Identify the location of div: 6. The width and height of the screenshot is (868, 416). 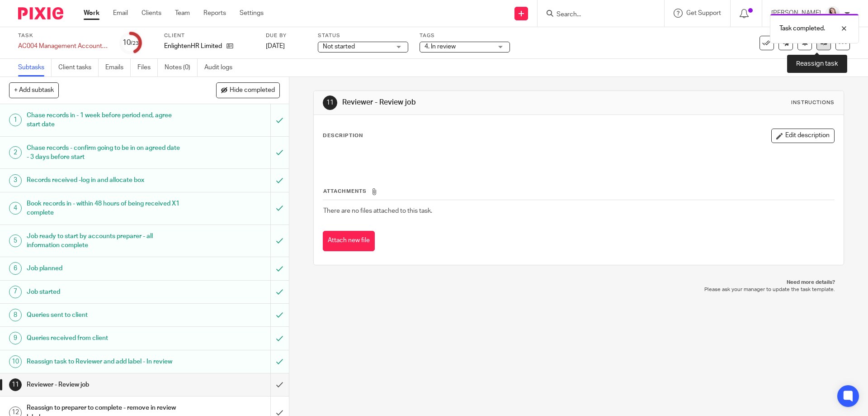
(15, 268).